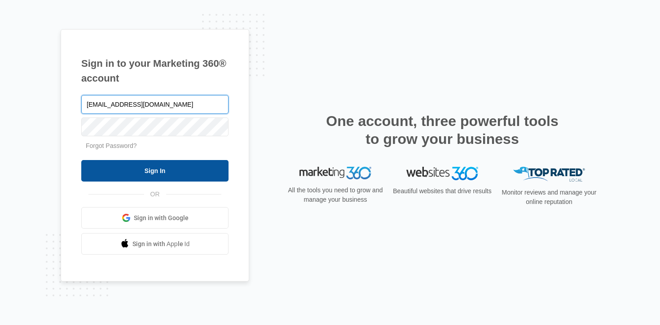 The image size is (660, 325). I want to click on input: Email, so click(155, 105).